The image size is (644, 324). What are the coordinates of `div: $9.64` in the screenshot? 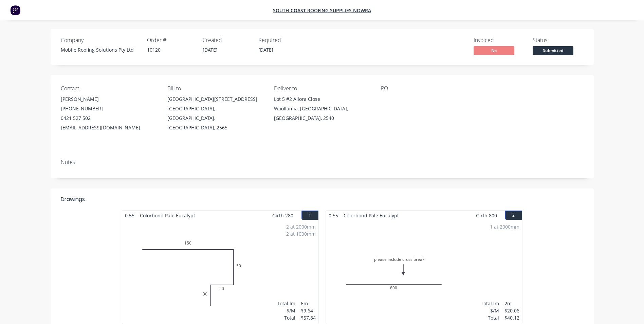 It's located at (308, 310).